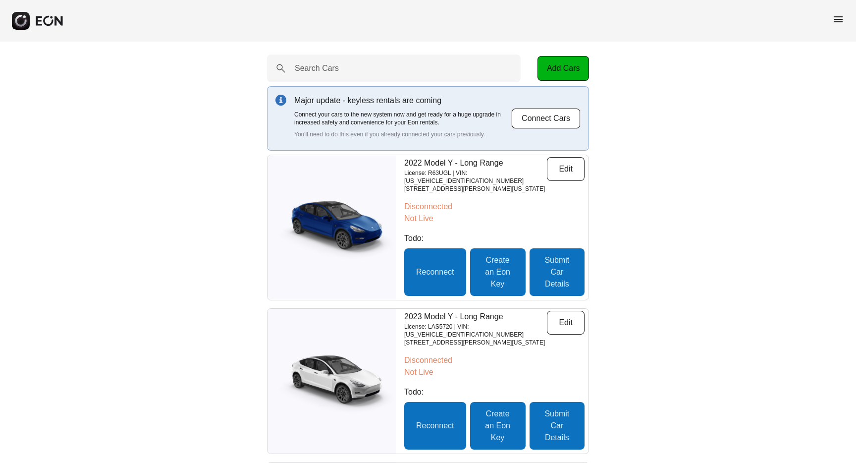  I want to click on p: Connect your cars to the new system now and get ready for a huge upgrade in increased safety and ..., so click(403, 118).